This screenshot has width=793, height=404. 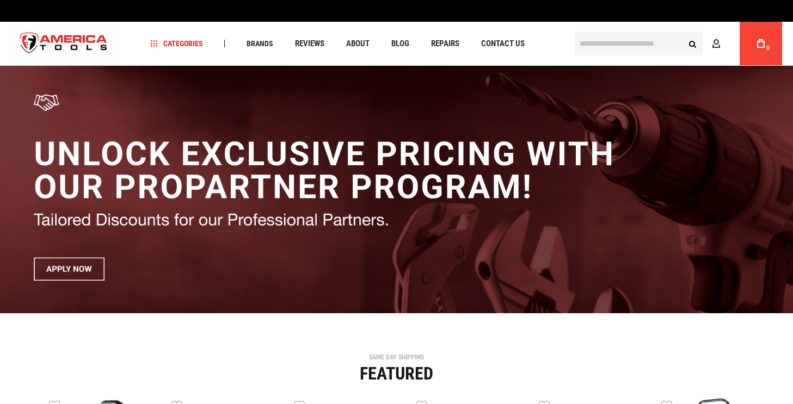 I want to click on div: Featured, so click(x=396, y=374).